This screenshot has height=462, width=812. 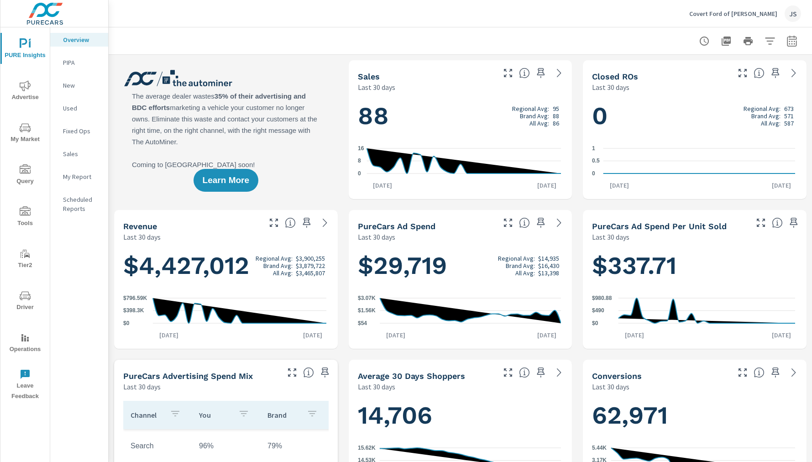 I want to click on p: Channel, so click(x=147, y=415).